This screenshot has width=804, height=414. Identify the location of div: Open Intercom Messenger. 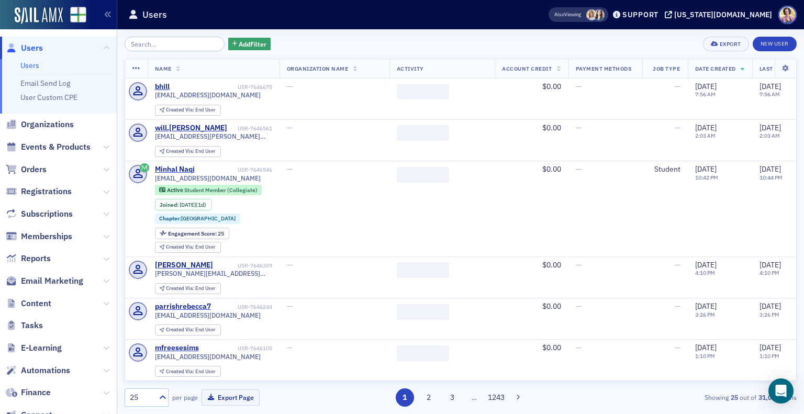
(781, 391).